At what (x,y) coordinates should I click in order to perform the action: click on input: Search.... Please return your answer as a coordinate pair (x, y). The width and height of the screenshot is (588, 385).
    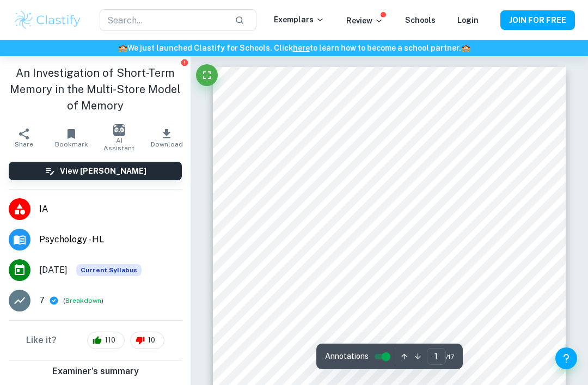
    Looking at the image, I should click on (163, 20).